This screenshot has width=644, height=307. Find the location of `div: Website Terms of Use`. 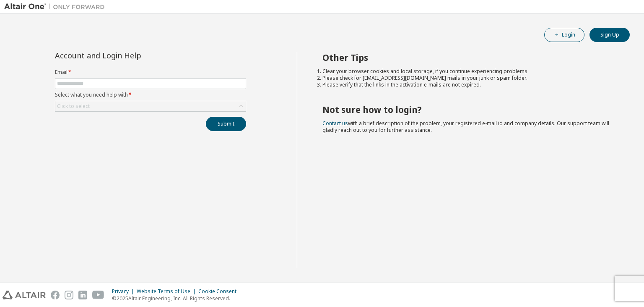

div: Website Terms of Use is located at coordinates (167, 292).